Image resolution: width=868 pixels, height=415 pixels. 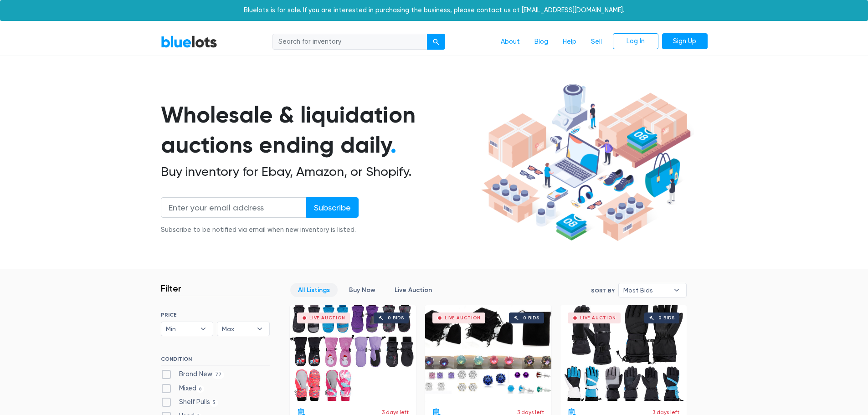 I want to click on label: Shelf Pulls, so click(x=189, y=402).